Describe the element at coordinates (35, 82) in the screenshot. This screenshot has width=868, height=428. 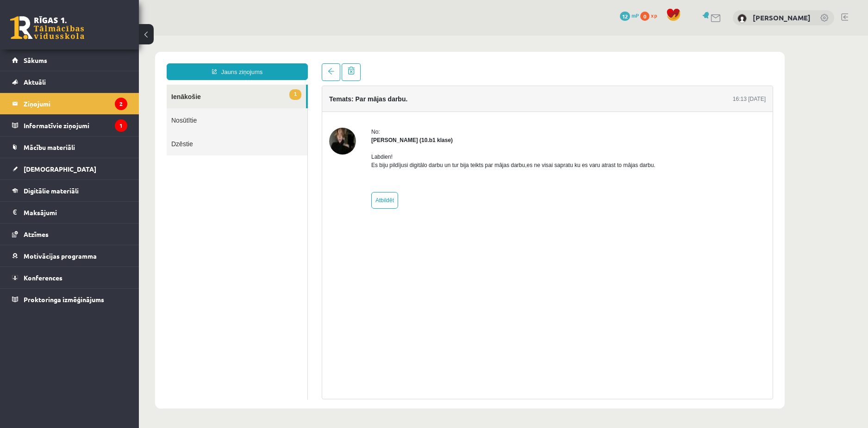
I see `span: Aktuāli` at that location.